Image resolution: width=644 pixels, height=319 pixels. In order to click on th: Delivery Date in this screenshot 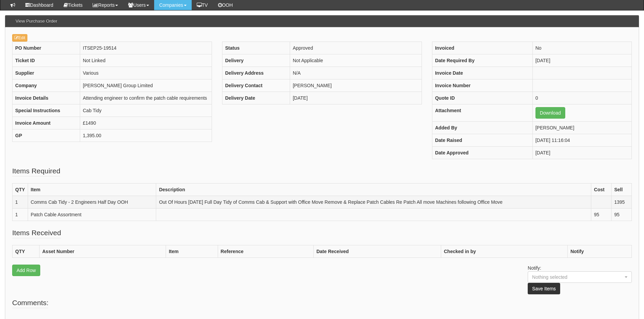, I will do `click(256, 98)`.